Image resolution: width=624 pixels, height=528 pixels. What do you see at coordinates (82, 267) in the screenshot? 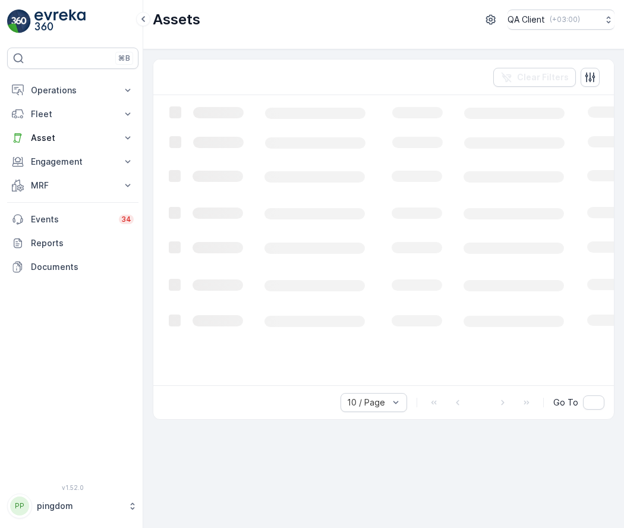
I see `p: Documents` at bounding box center [82, 267].